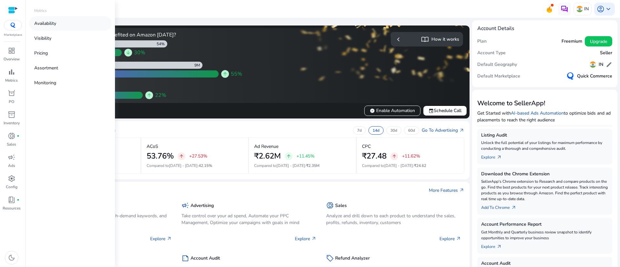  I want to click on p: Monitoring, so click(45, 83).